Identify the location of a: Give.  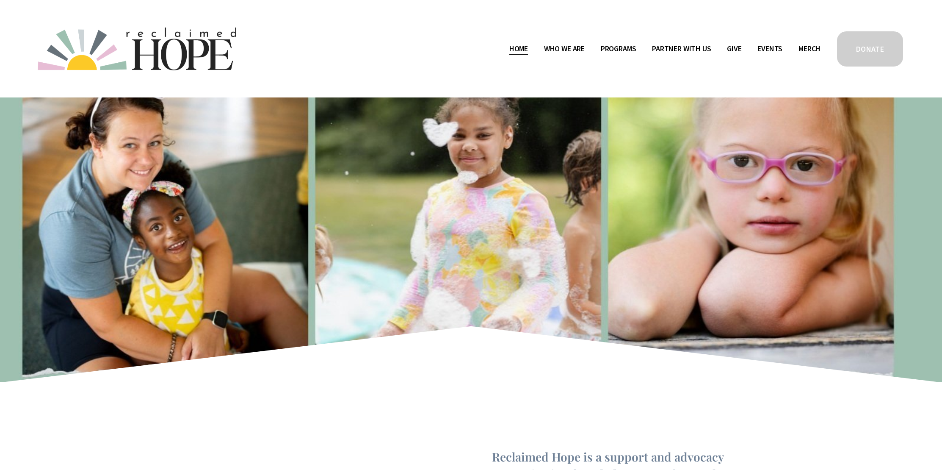
(734, 49).